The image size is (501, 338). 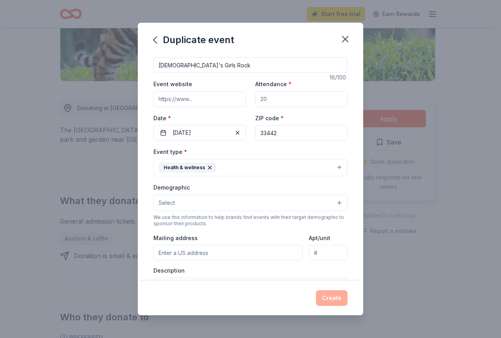 I want to click on label: Description, so click(x=169, y=270).